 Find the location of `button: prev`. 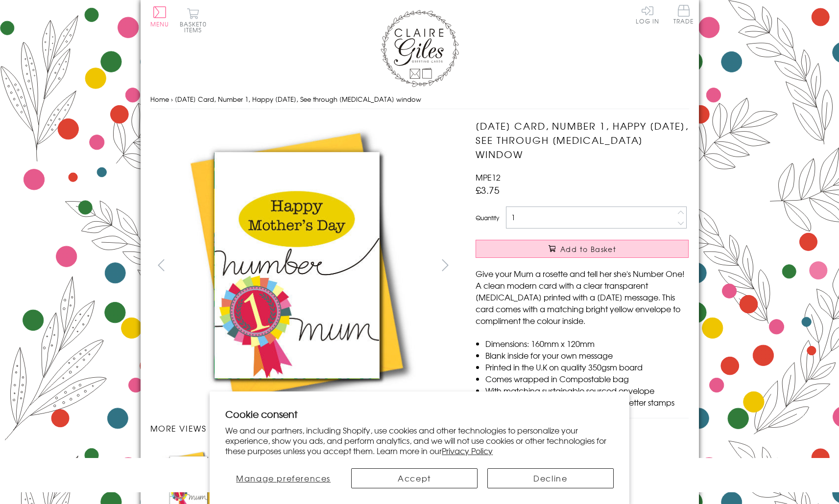

button: prev is located at coordinates (161, 265).